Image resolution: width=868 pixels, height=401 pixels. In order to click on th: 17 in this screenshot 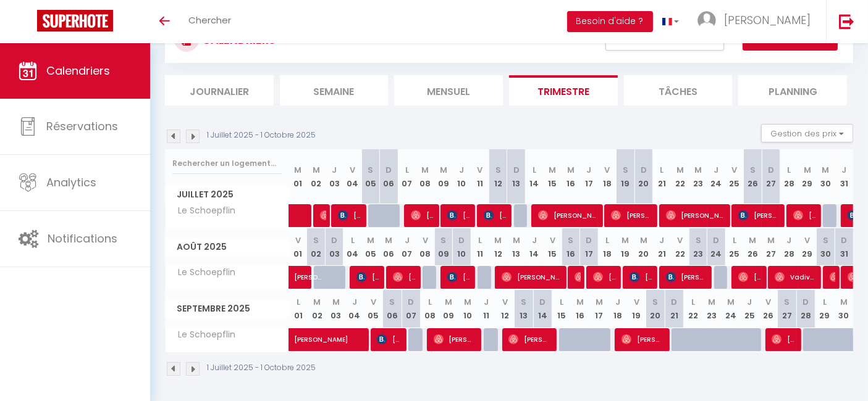, I will do `click(589, 247)`.